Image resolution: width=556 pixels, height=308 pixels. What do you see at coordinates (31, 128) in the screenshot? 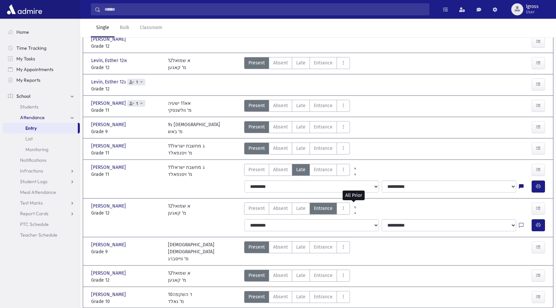
I see `span: Entry` at bounding box center [31, 128].